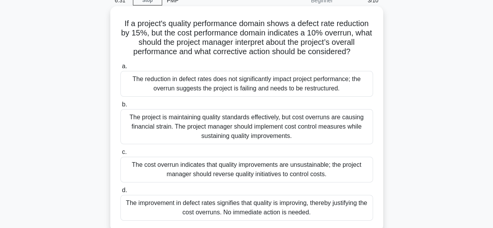 This screenshot has height=228, width=493. I want to click on h5: If a project's quality performance domain shows a defect rate reduction by 15%, but the cost perf..., so click(247, 38).